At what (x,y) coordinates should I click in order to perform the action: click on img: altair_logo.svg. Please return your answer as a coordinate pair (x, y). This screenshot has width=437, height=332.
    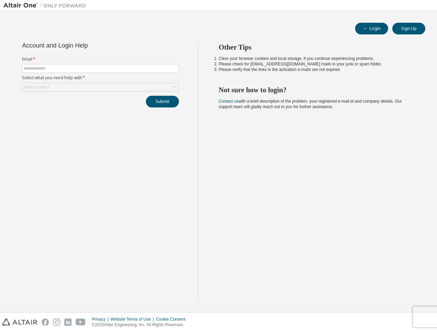
    Looking at the image, I should click on (20, 322).